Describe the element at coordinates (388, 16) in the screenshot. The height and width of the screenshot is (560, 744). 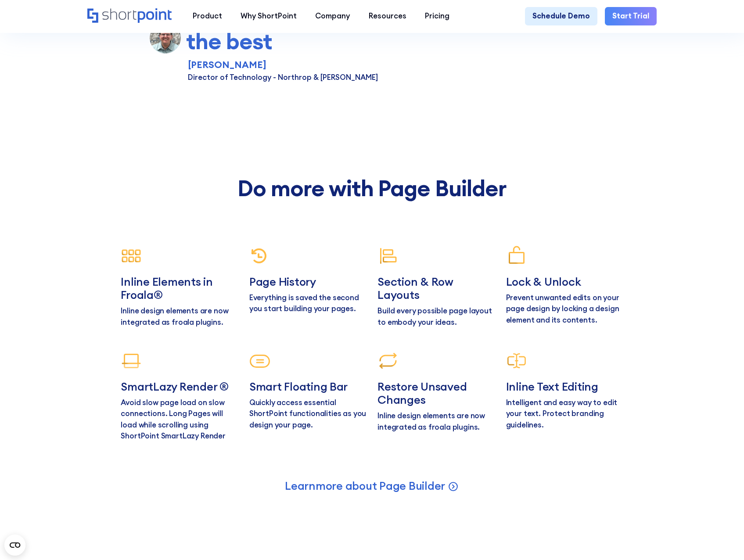
I see `a: Resources` at that location.